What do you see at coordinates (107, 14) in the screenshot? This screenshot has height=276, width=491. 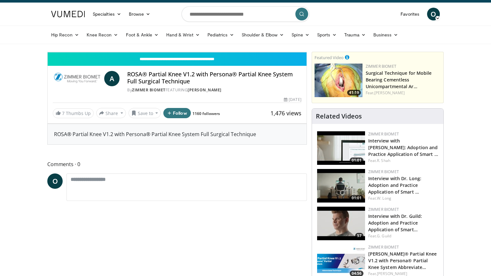 I see `a: Specialties` at bounding box center [107, 14].